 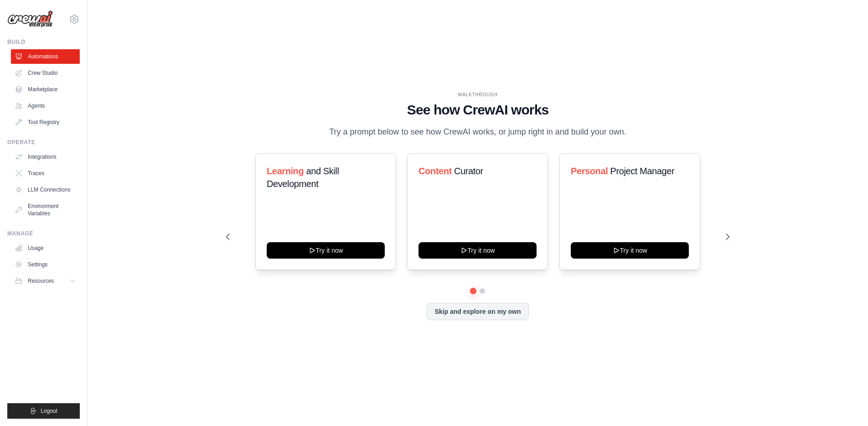 I want to click on a: Usage, so click(x=45, y=248).